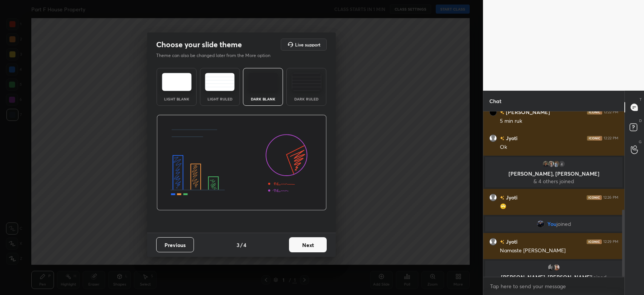  What do you see at coordinates (640, 99) in the screenshot?
I see `p: T` at bounding box center [640, 99].